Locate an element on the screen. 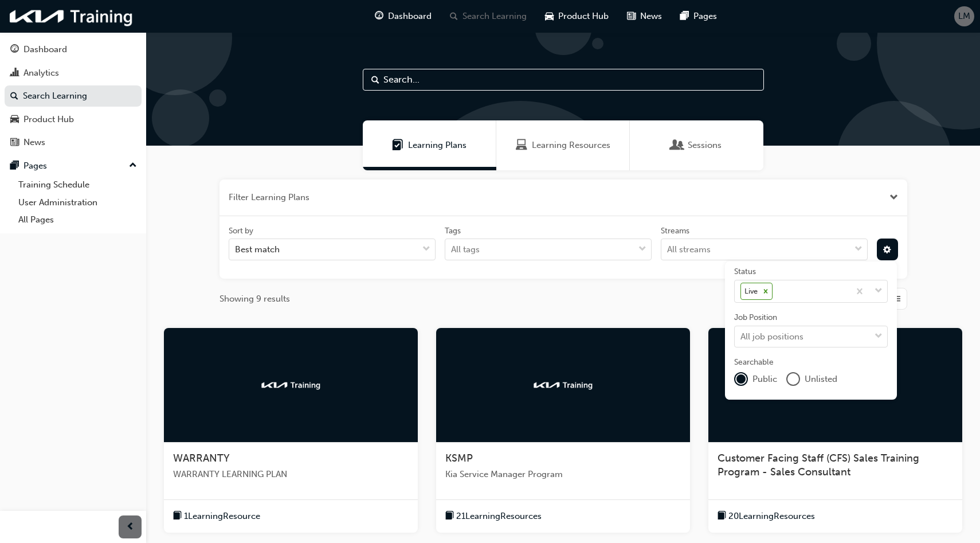  button: Pages is located at coordinates (73, 166).